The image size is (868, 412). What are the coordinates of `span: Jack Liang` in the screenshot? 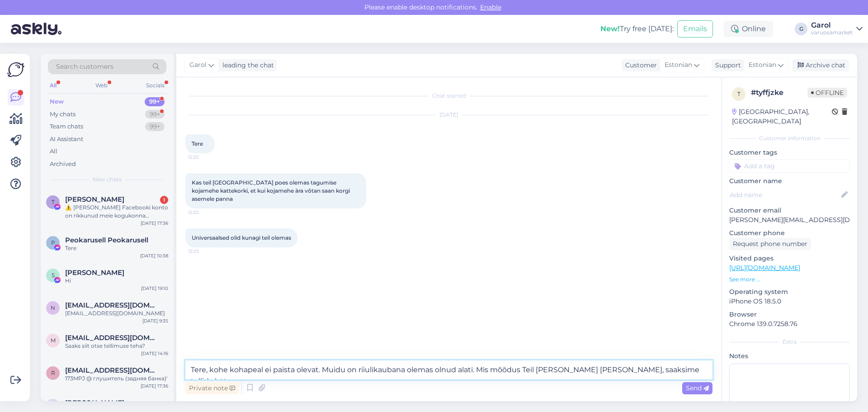 It's located at (94, 403).